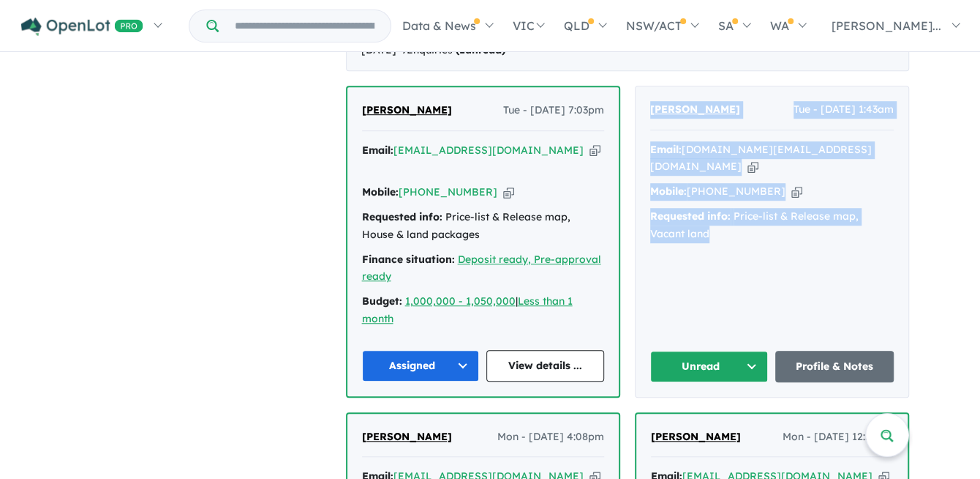  I want to click on span: 1, so click(463, 50).